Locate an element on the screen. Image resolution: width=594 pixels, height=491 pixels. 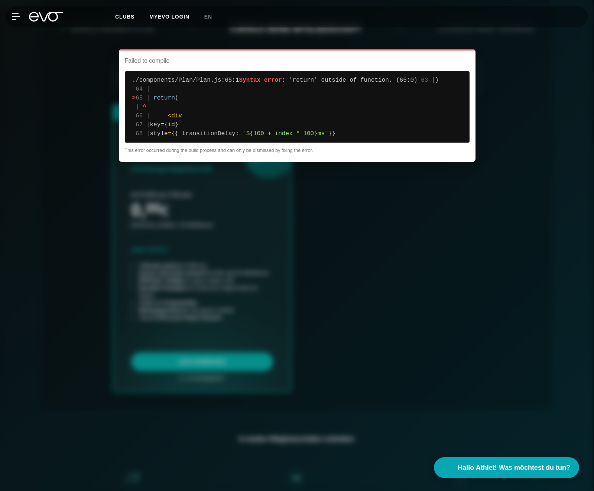
a: MYEVO LOGIN is located at coordinates (169, 17).